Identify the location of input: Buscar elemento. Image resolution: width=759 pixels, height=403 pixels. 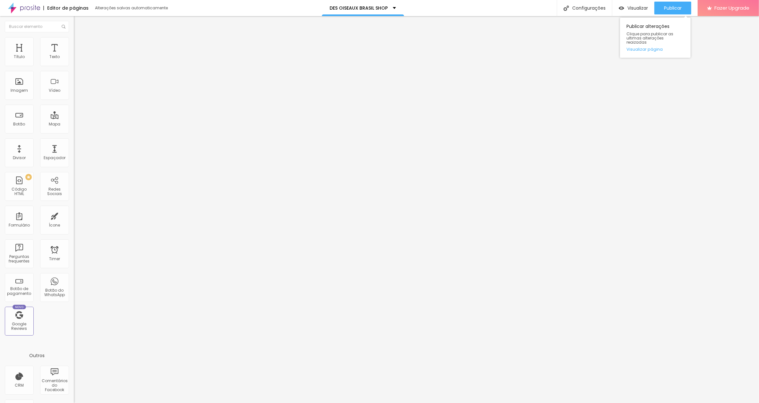
(37, 27).